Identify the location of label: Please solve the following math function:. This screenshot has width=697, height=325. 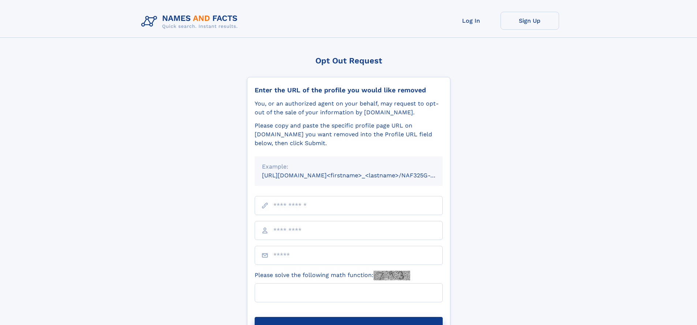
(332, 275).